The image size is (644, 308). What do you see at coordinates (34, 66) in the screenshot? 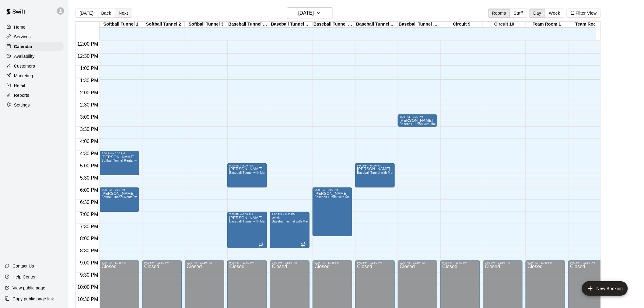
I see `a: Customers` at bounding box center [34, 66].